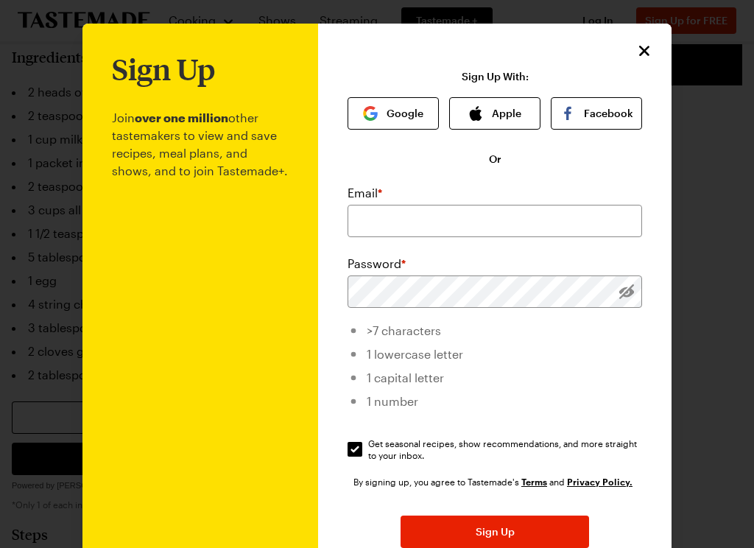 The image size is (754, 548). I want to click on span: 1 capital letter, so click(405, 377).